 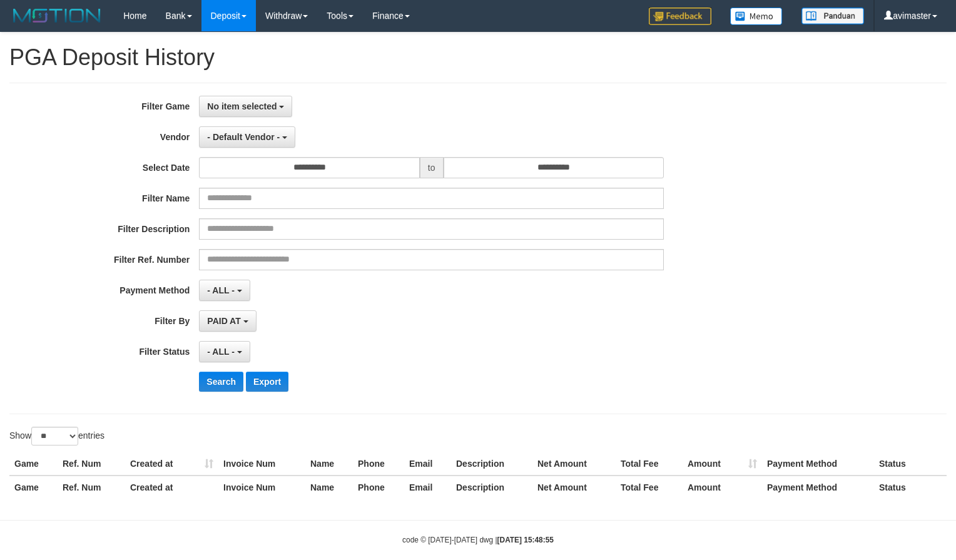 I want to click on label: Show entries, so click(x=57, y=436).